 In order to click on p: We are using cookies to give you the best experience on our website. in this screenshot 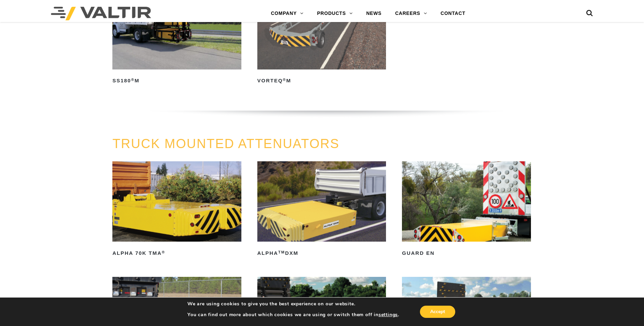, I will do `click(294, 304)`.